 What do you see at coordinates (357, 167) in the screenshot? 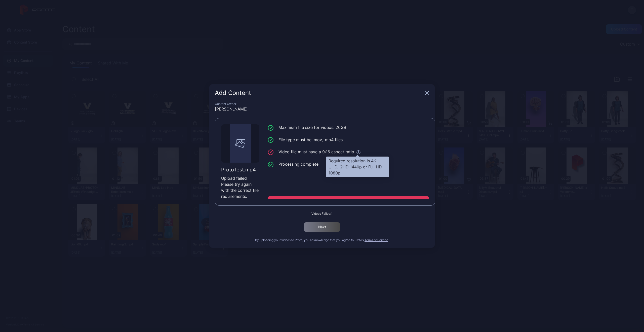
I see `div: Required resolution is 4K UHD, QHD 1440p or Full HD 1080p` at bounding box center [357, 167].